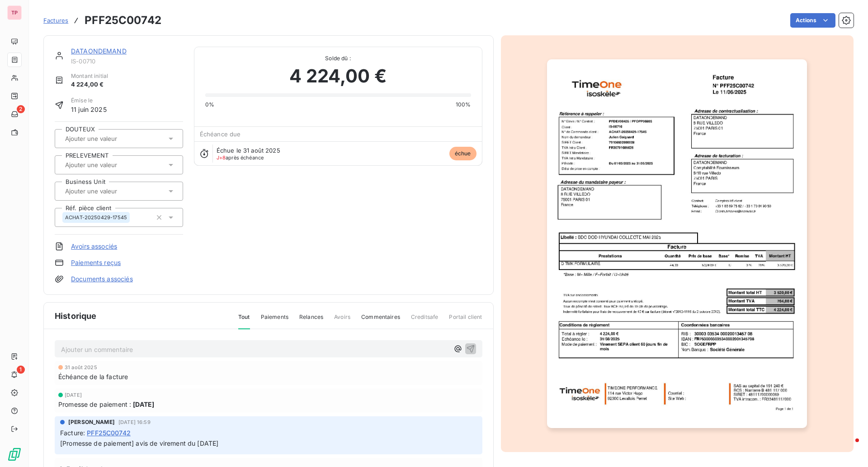  I want to click on span: 1, so click(21, 369).